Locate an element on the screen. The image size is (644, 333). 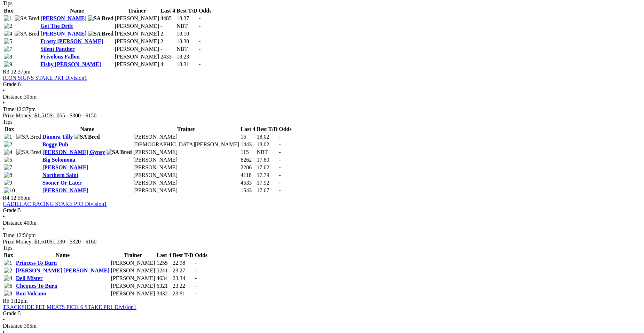
td: 17.80 is located at coordinates (267, 160).